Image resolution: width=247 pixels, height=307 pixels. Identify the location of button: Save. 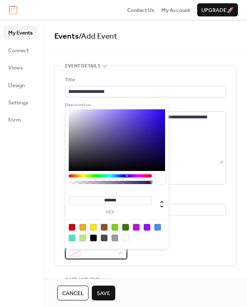
(103, 293).